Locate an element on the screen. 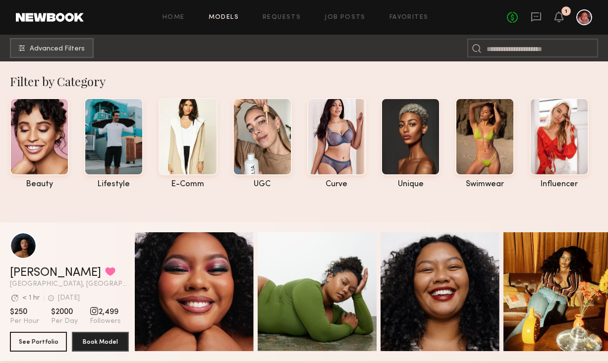 This screenshot has width=608, height=363. a: Book Model is located at coordinates (100, 342).